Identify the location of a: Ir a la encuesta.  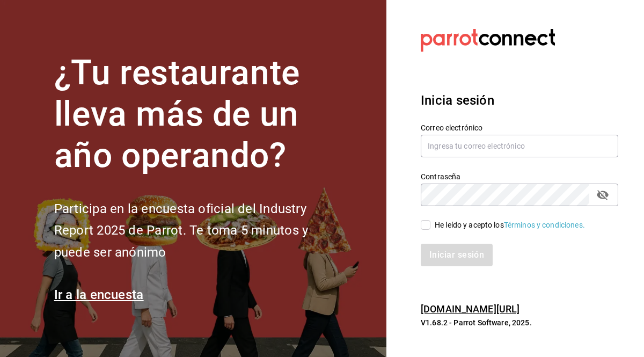
(98, 295).